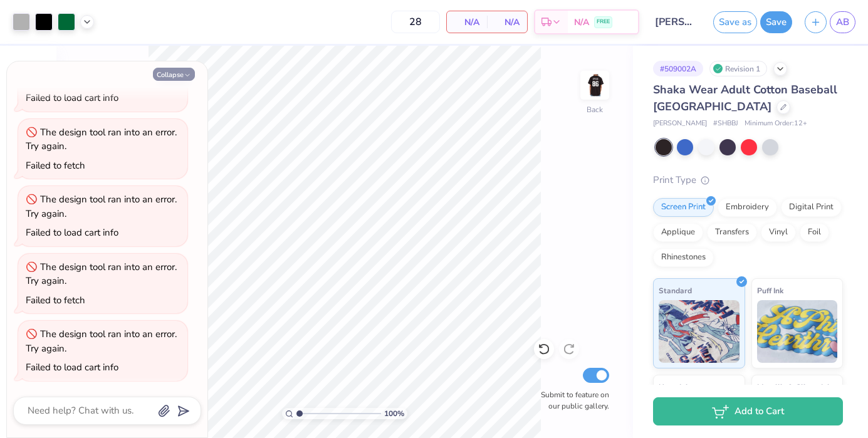  What do you see at coordinates (747, 207) in the screenshot?
I see `div: Embroidery` at bounding box center [747, 207].